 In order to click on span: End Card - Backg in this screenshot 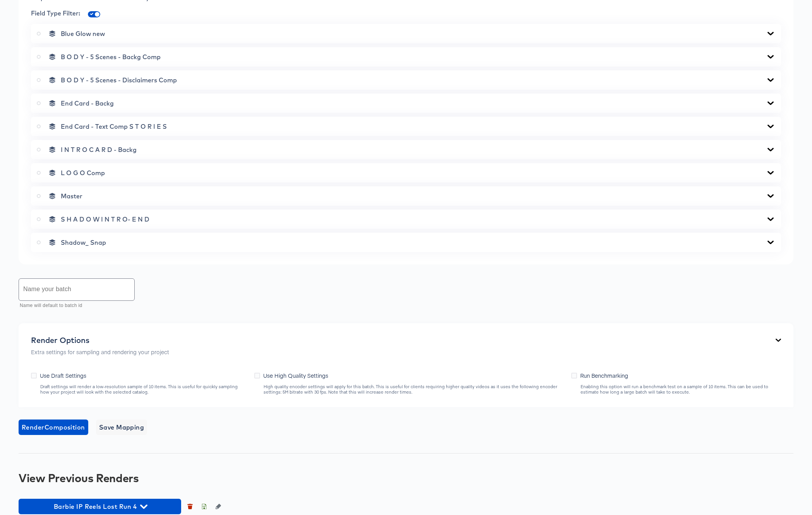, I will do `click(87, 103)`.